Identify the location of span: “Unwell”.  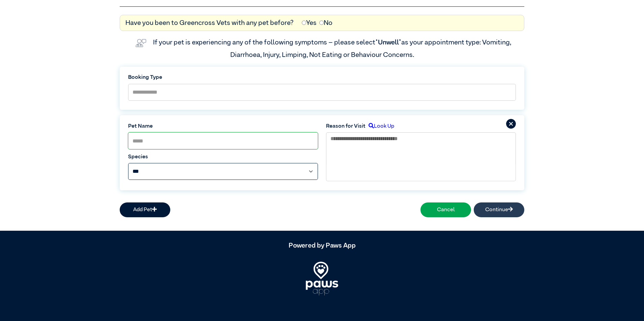
(388, 43).